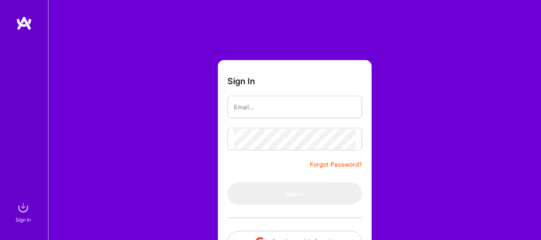  Describe the element at coordinates (24, 23) in the screenshot. I see `img: logo` at that location.